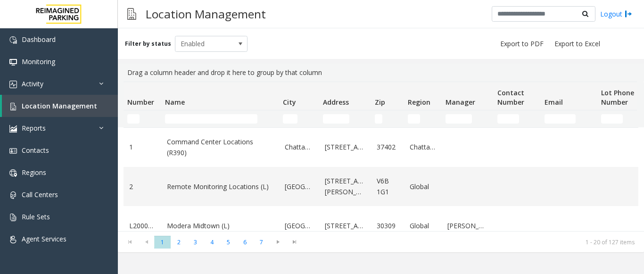  I want to click on span: Contacts, so click(35, 150).